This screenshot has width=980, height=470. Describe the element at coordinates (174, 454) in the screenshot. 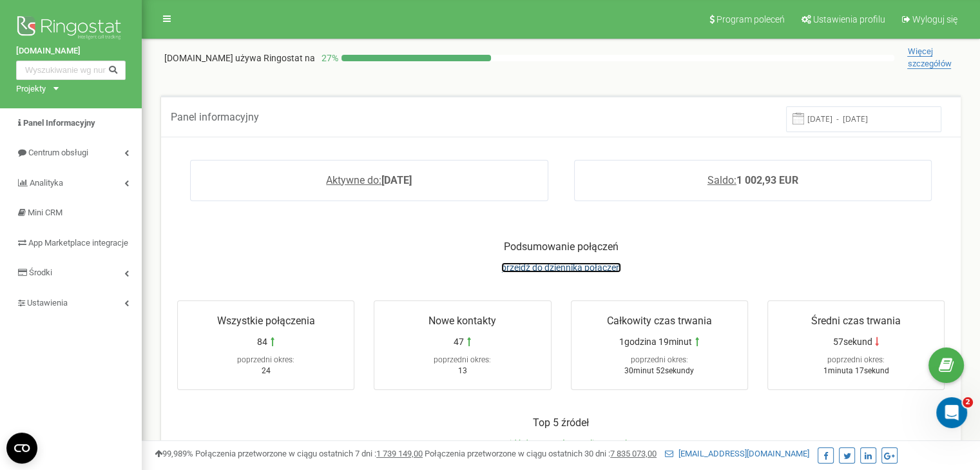

I see `span: 99,989%` at that location.